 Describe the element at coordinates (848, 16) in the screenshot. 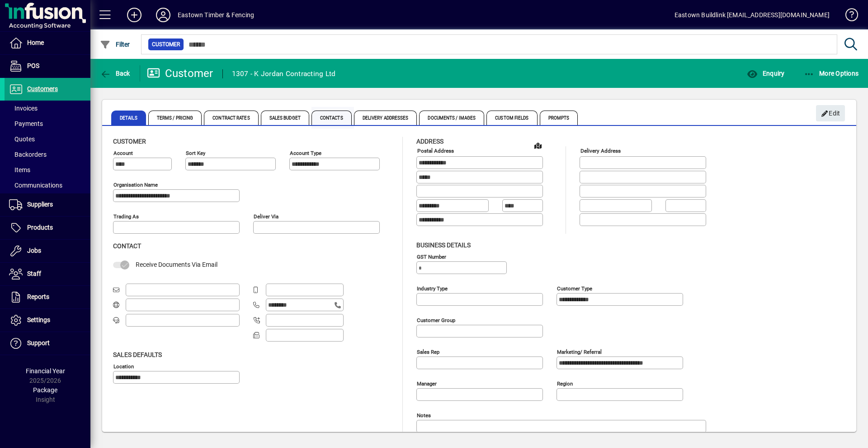

I see `a: Knowledge Base` at that location.